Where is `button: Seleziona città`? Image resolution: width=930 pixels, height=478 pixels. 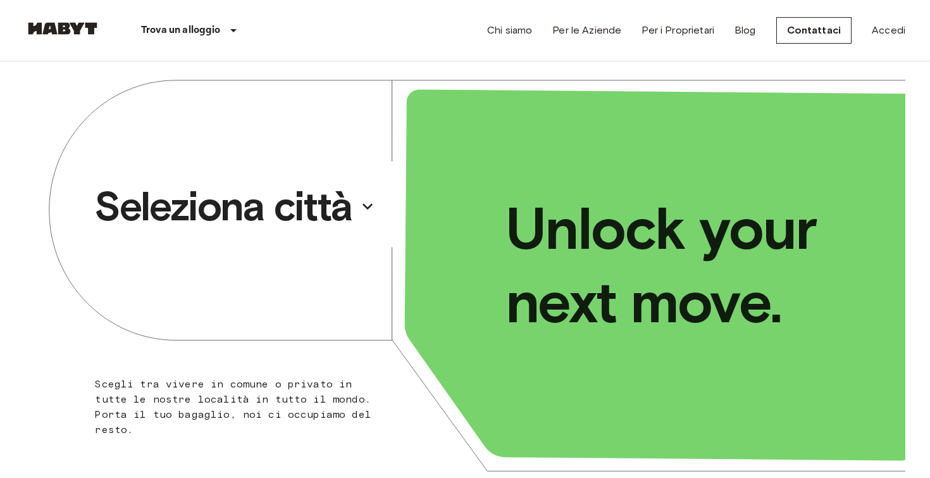 button: Seleziona città is located at coordinates (235, 206).